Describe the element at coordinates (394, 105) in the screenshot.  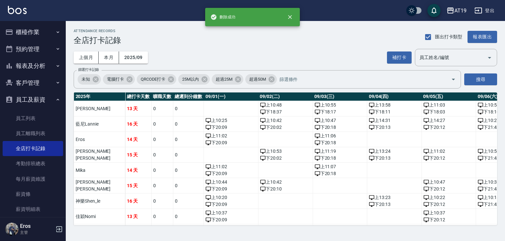
I see `div: 上 13:58` at that location.